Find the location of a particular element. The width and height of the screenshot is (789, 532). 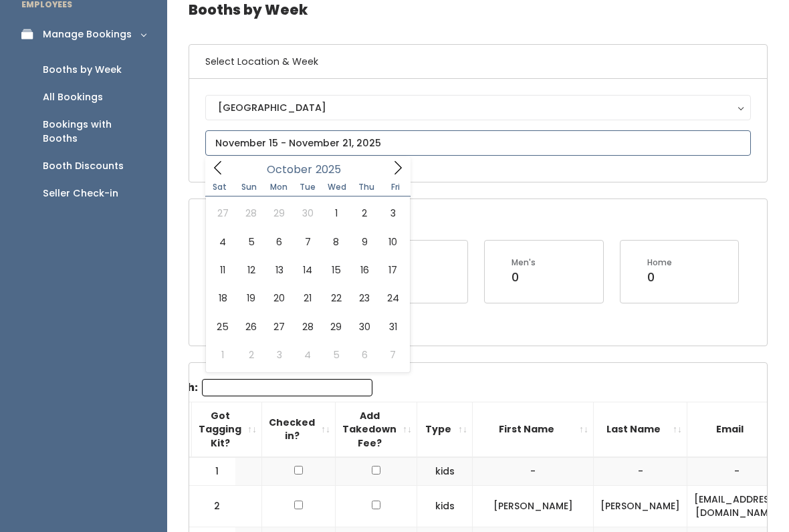

div: All Bookings is located at coordinates (73, 97).